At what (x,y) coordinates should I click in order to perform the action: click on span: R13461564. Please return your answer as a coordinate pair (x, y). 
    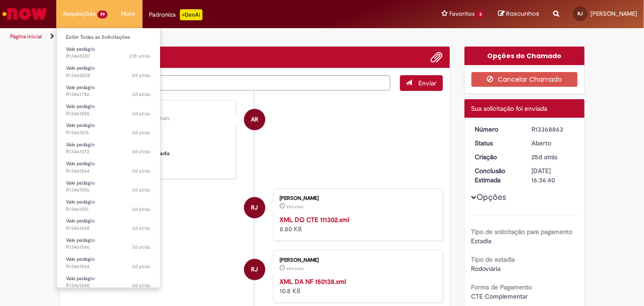
    Looking at the image, I should click on (109, 171).